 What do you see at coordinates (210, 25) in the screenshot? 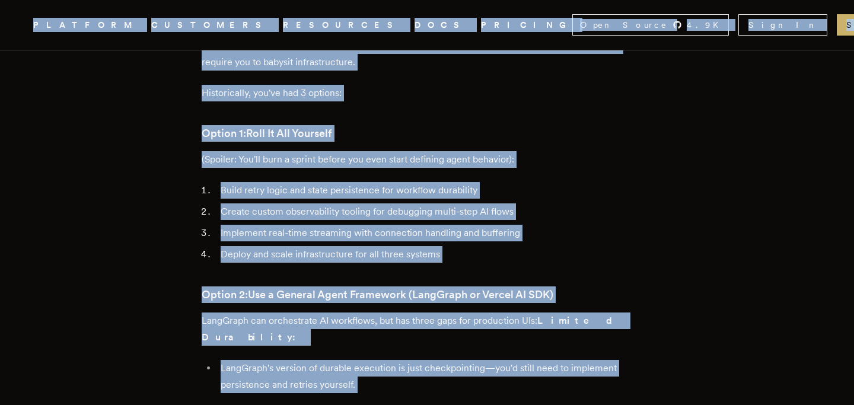
I see `a: CUSTOMERS` at bounding box center [210, 25].